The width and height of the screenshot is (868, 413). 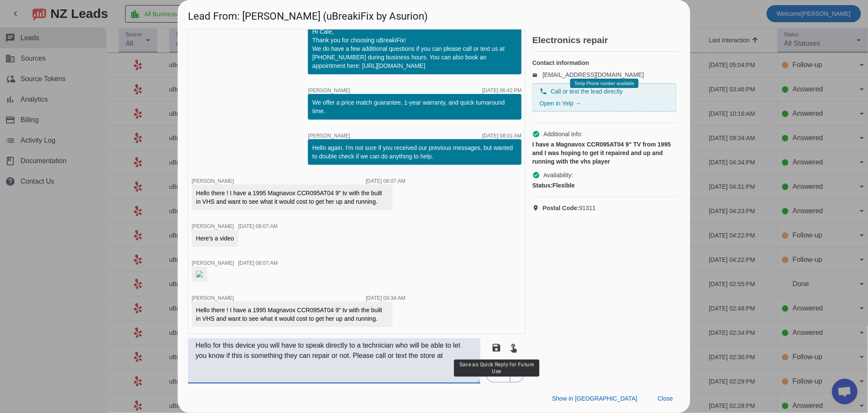 What do you see at coordinates (415, 49) in the screenshot?
I see `div: Hi Cale, Thank you for choosing uBreakiFix! We do have a few additional questions if you can plea...` at bounding box center [415, 49].